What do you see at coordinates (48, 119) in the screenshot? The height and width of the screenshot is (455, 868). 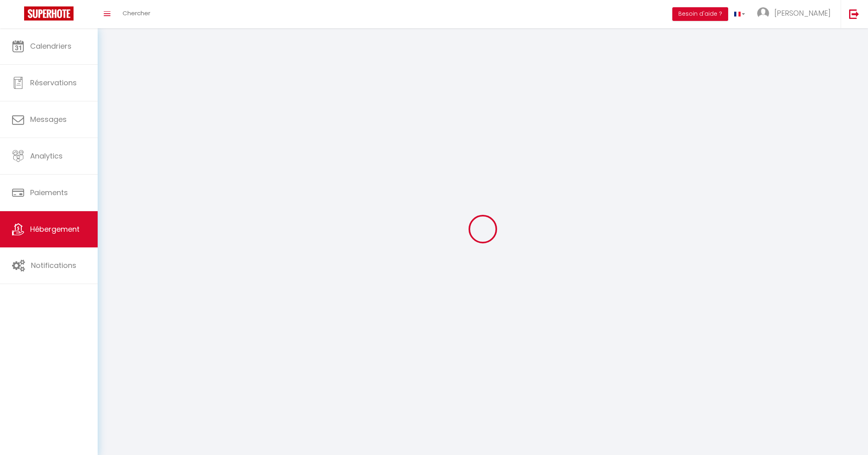 I see `span: Messages` at bounding box center [48, 119].